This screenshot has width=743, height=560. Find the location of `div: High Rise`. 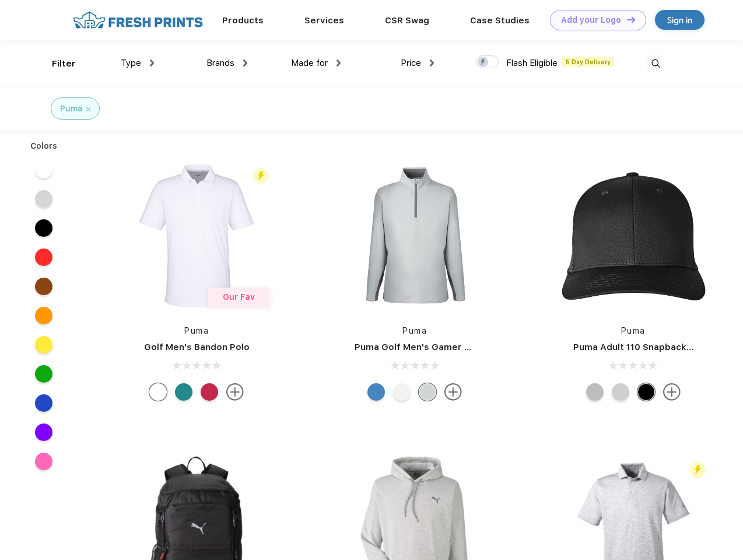

div: High Rise is located at coordinates (427, 392).